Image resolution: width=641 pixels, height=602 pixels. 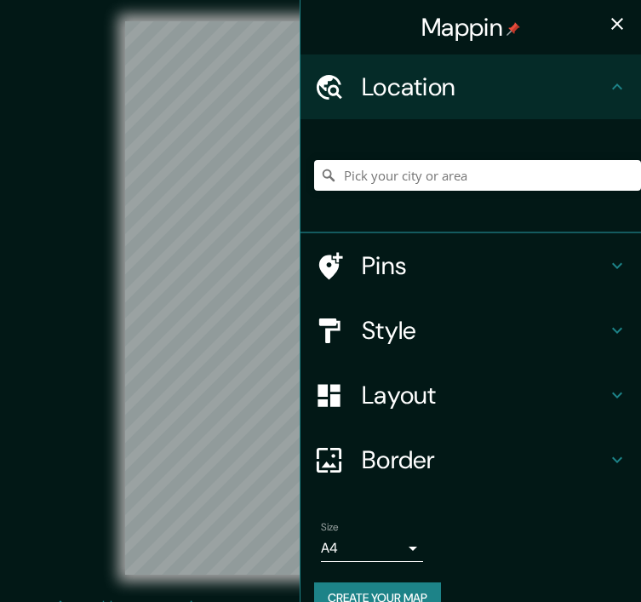 I want to click on div: Layout, so click(x=471, y=395).